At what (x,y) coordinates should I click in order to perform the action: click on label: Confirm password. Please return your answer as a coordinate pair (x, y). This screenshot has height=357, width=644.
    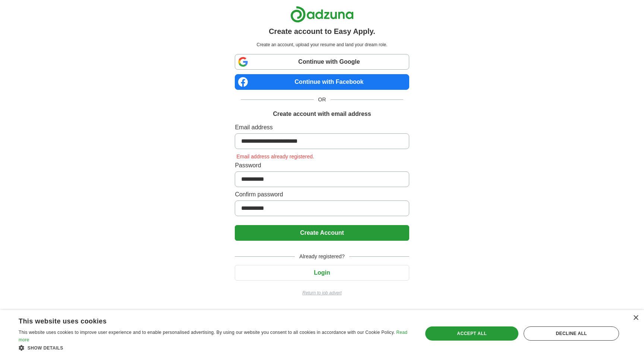
    Looking at the image, I should click on (322, 194).